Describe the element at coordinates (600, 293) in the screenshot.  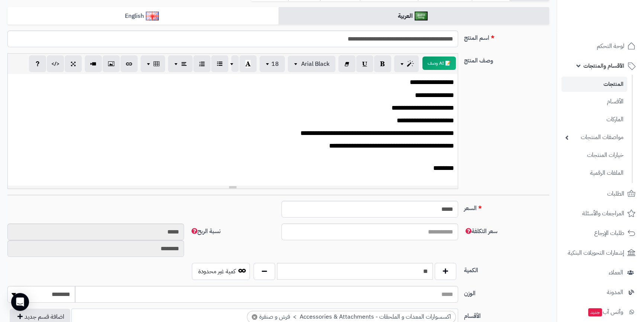
I see `a: المدونة` at that location.